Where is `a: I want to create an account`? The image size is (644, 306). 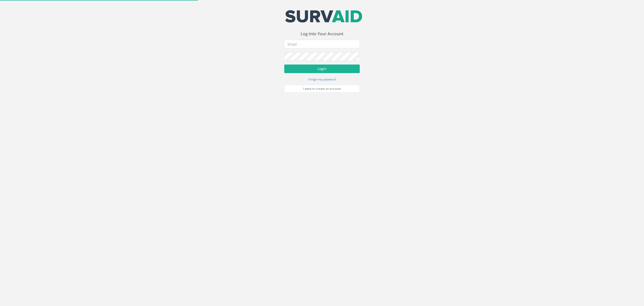 a: I want to create an account is located at coordinates (322, 88).